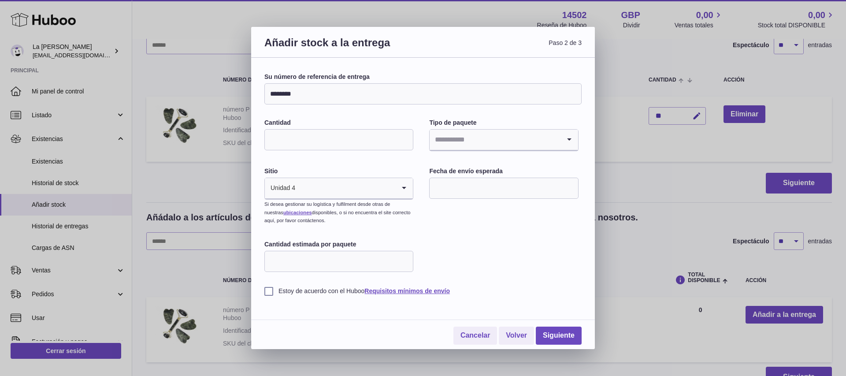 This screenshot has height=376, width=846. I want to click on small: Si desea gestionar su logística y fulfilment desde otras de nuestras disponibles, o si no encuent..., so click(337, 212).